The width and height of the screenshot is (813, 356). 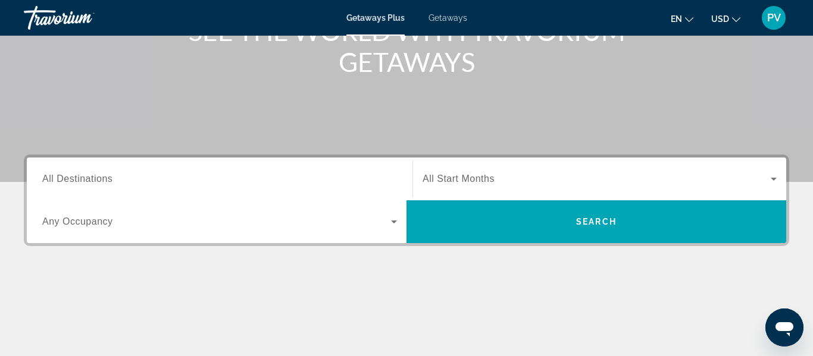 I want to click on span: en, so click(x=676, y=19).